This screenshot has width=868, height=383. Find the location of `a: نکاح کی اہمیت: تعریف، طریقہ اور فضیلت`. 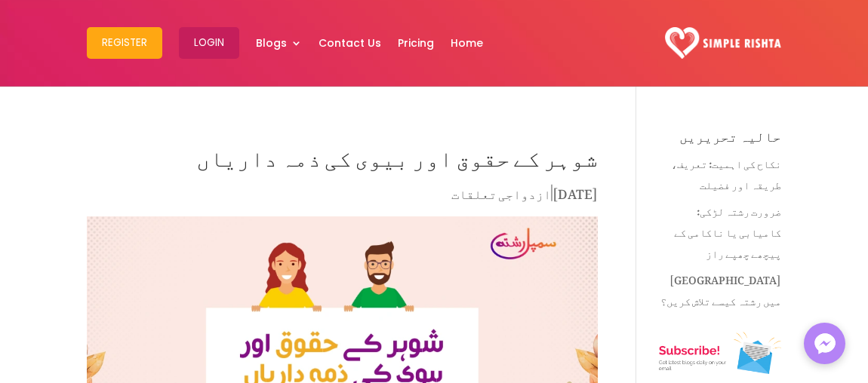

a: نکاح کی اہمیت: تعریف، طریقہ اور فضیلت is located at coordinates (726, 171).